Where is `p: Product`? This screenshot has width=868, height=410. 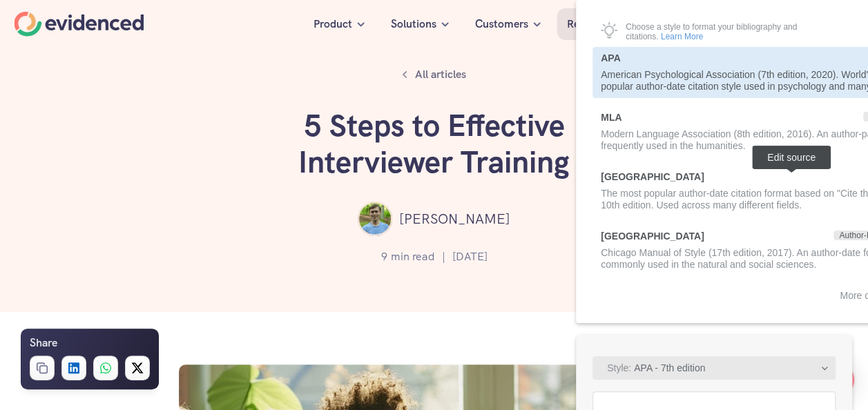
p: Product is located at coordinates (333, 24).